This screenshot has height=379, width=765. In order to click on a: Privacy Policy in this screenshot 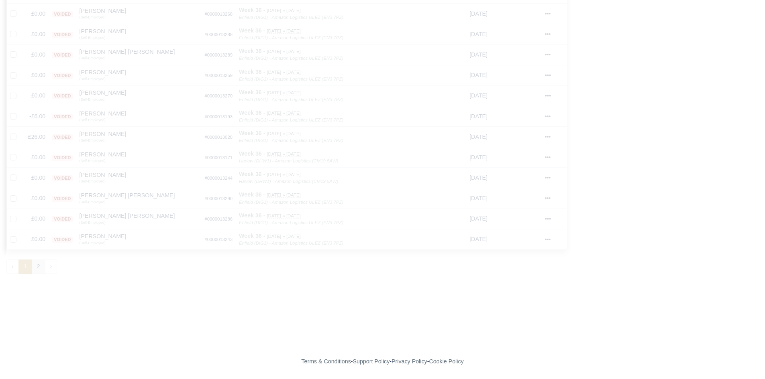, I will do `click(409, 362)`.